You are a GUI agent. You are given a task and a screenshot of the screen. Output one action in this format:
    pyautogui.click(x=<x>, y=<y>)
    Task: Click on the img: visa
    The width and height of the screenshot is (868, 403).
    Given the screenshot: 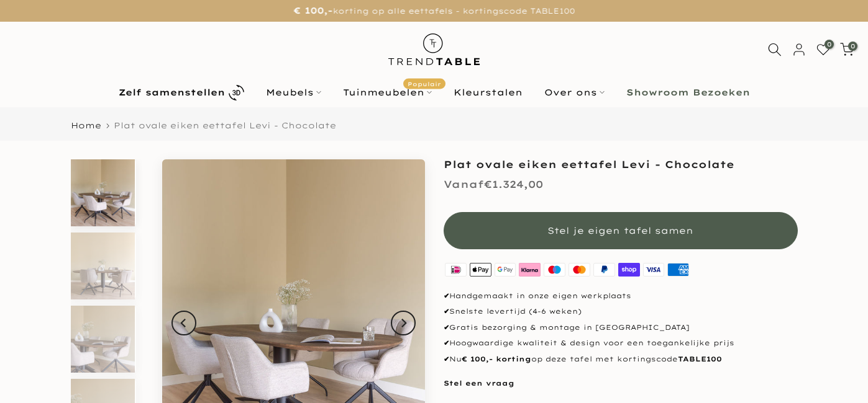 What is the action you would take?
    pyautogui.click(x=653, y=270)
    